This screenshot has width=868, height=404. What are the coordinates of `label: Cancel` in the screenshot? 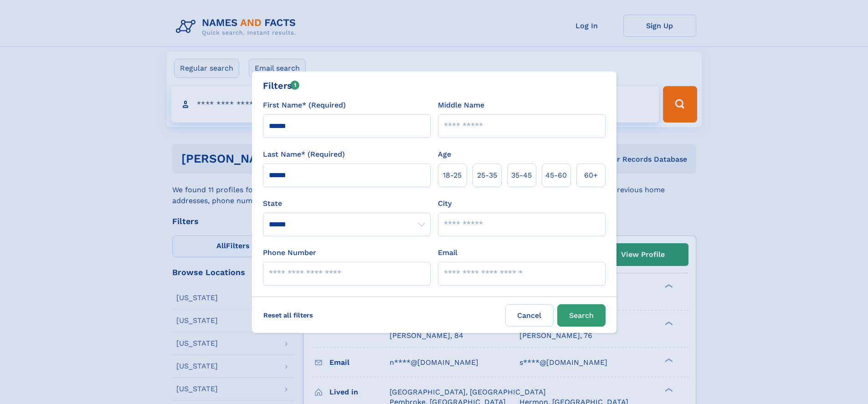 It's located at (529, 316).